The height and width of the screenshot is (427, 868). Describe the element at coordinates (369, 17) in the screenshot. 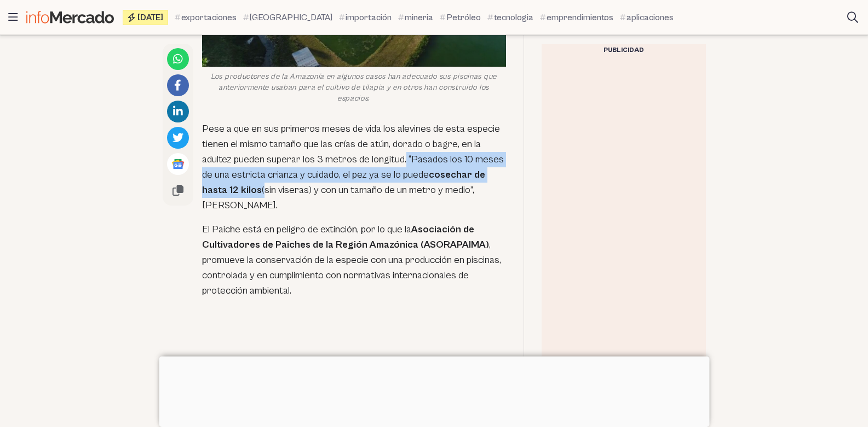

I see `span: importación` at that location.